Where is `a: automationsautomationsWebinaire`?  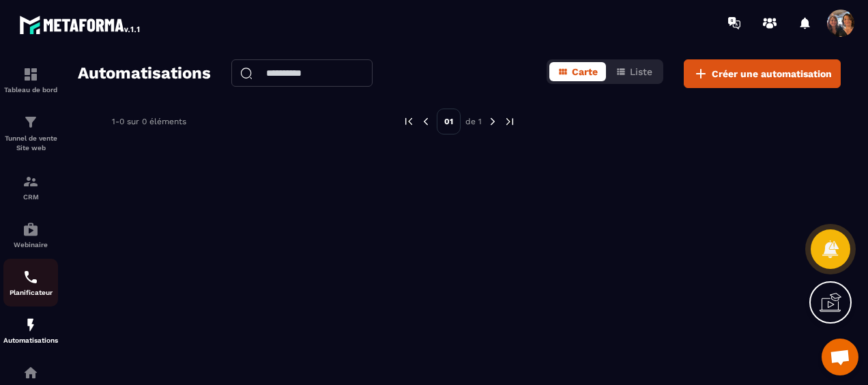
a: automationsautomationsWebinaire is located at coordinates (31, 235).